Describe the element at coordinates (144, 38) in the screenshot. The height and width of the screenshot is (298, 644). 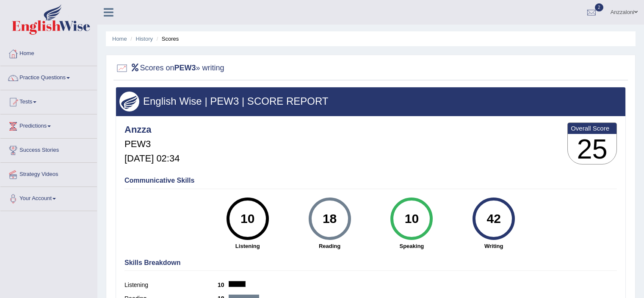
I see `a: History` at that location.